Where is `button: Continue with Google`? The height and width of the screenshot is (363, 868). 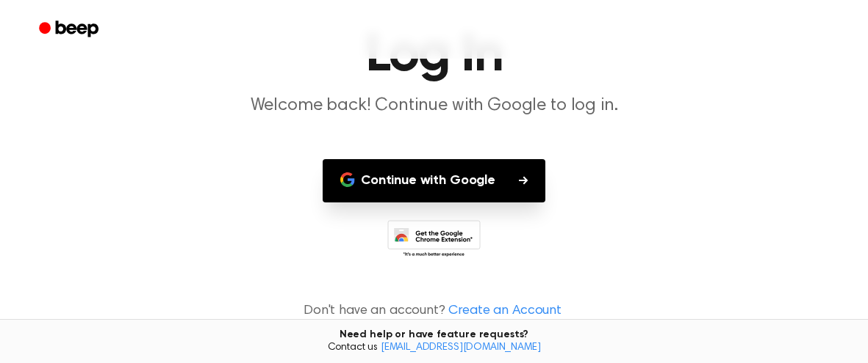 button: Continue with Google is located at coordinates (434, 180).